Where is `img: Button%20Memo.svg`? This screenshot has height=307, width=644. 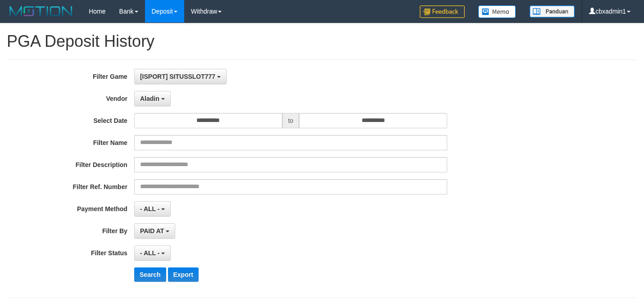 img: Button%20Memo.svg is located at coordinates (498, 12).